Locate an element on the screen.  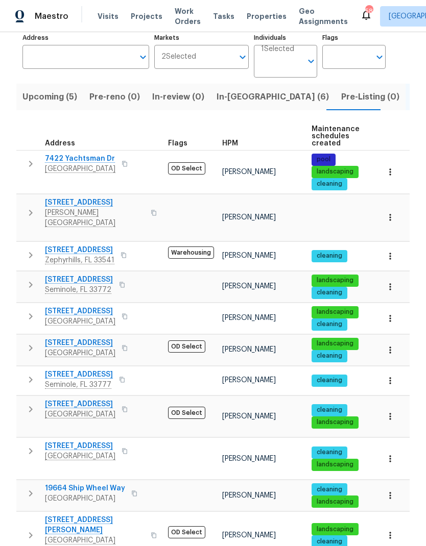
span: Properties is located at coordinates (266, 16).